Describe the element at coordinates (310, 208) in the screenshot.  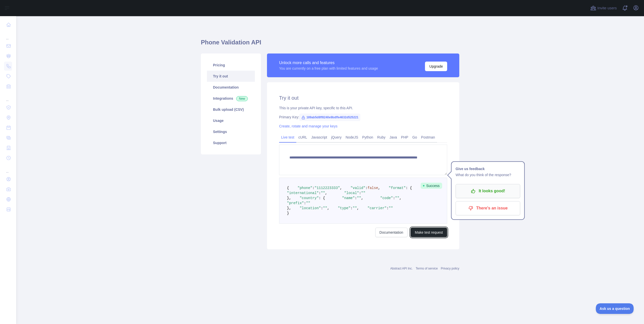
I see `span: "location"` at that location.